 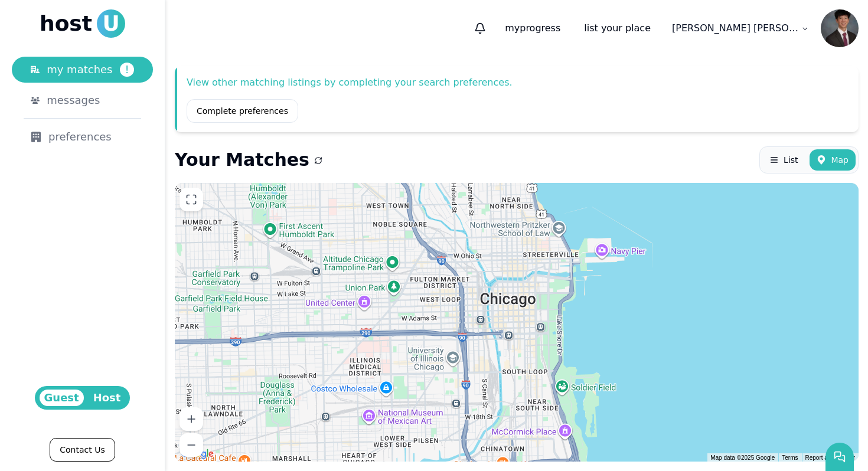 I want to click on a: Bennett Messer avatar, so click(x=840, y=29).